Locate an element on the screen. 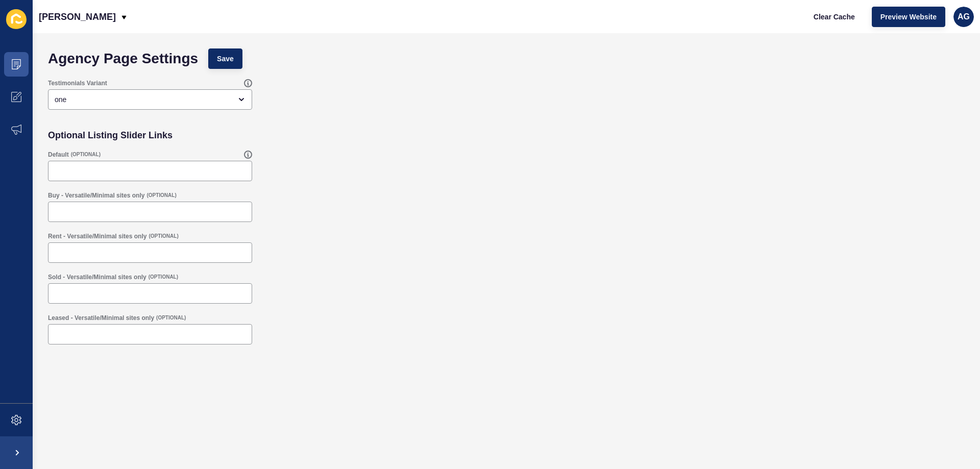  button: Preview Website is located at coordinates (908, 17).